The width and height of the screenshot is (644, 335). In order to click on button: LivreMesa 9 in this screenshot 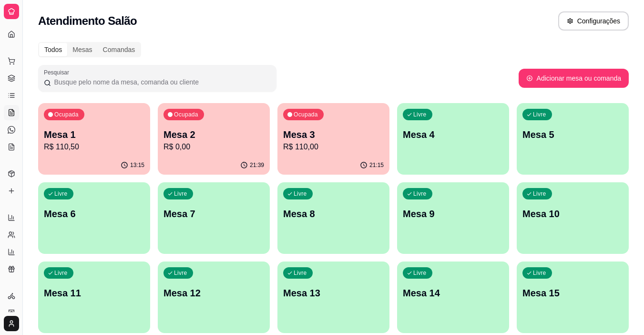, I will do `click(452, 218)`.